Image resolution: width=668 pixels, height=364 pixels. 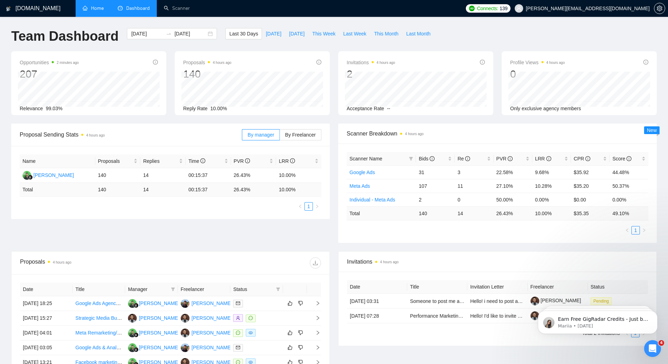 I want to click on span: 10.00%, so click(x=218, y=109).